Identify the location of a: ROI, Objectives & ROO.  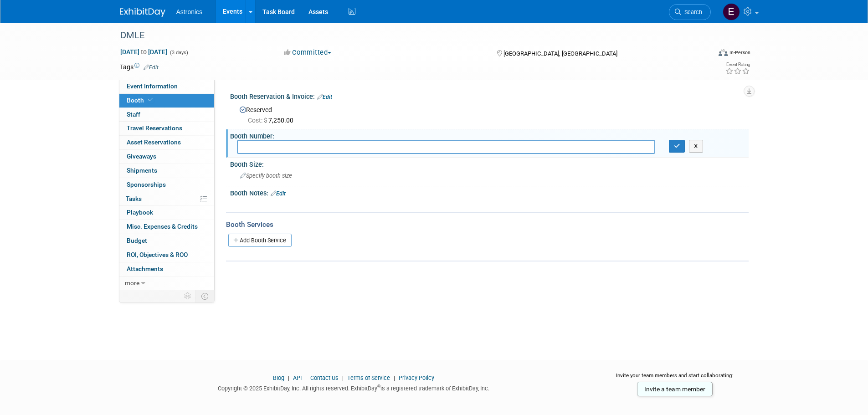
(166, 255).